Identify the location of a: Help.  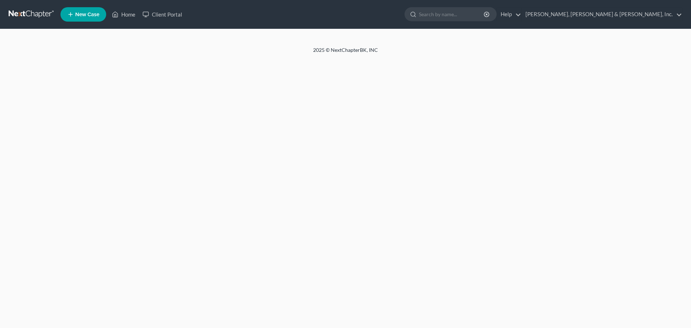
(509, 14).